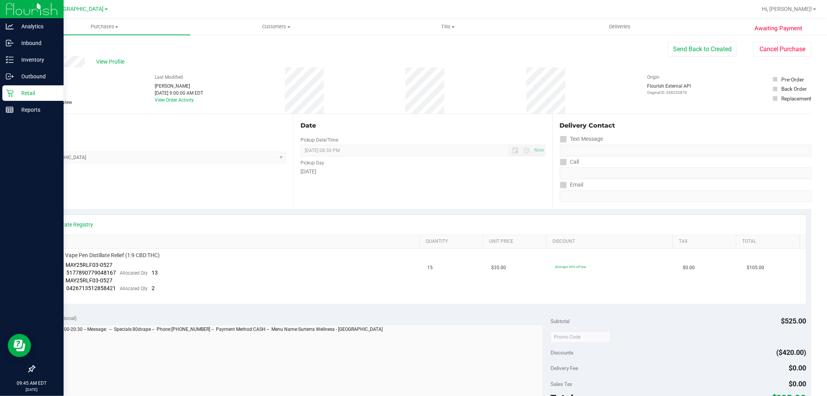  What do you see at coordinates (448, 27) in the screenshot?
I see `span: Tills` at bounding box center [448, 27].